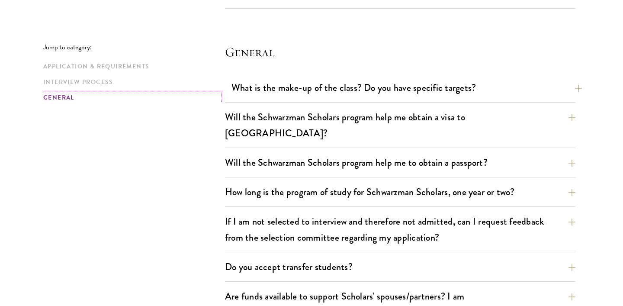 This screenshot has width=623, height=306. Describe the element at coordinates (400, 267) in the screenshot. I see `button: Do you accept transfer students?` at that location.